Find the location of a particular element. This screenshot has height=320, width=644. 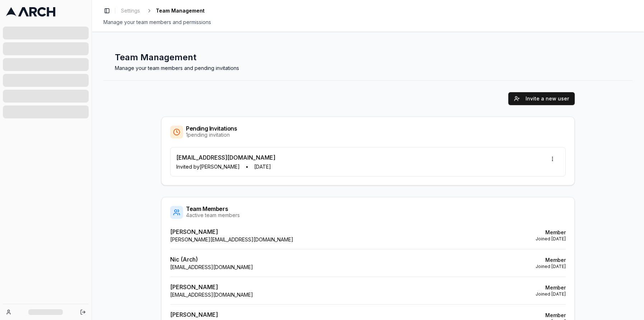

button: Invite a new user is located at coordinates (541, 99).